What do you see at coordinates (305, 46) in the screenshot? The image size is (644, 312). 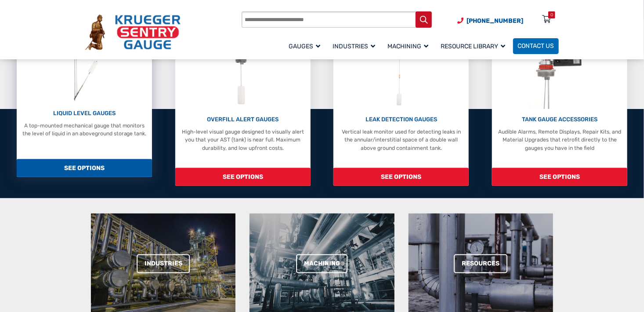 I see `span: Gauges` at bounding box center [305, 46].